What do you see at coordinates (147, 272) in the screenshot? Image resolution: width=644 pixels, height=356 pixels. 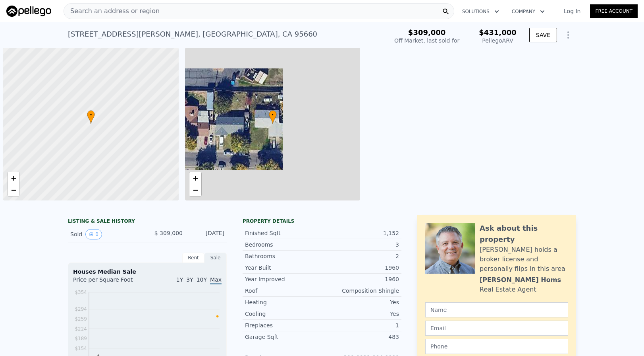 I see `div: Houses Median Sale` at bounding box center [147, 272].